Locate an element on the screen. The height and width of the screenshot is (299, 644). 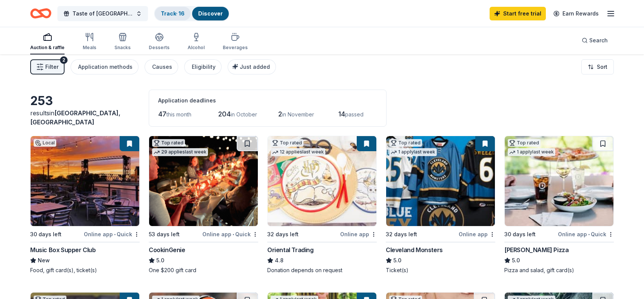
div: CookinGenie is located at coordinates (167, 250).